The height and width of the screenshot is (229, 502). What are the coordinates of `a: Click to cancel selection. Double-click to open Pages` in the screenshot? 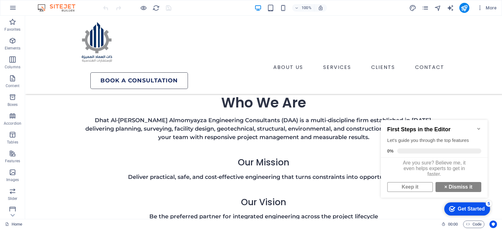 It's located at (13, 225).